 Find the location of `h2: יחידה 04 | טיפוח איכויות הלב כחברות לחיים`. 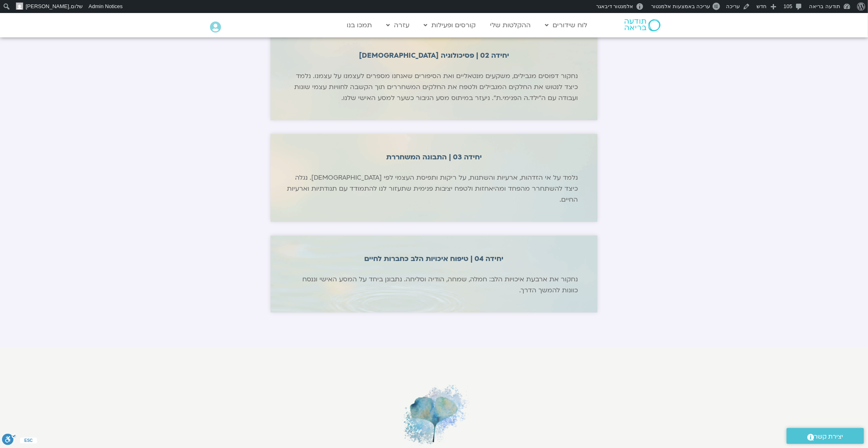

h2: יחידה 04 | טיפוח איכויות הלב כחברות לחיים is located at coordinates (434, 259).